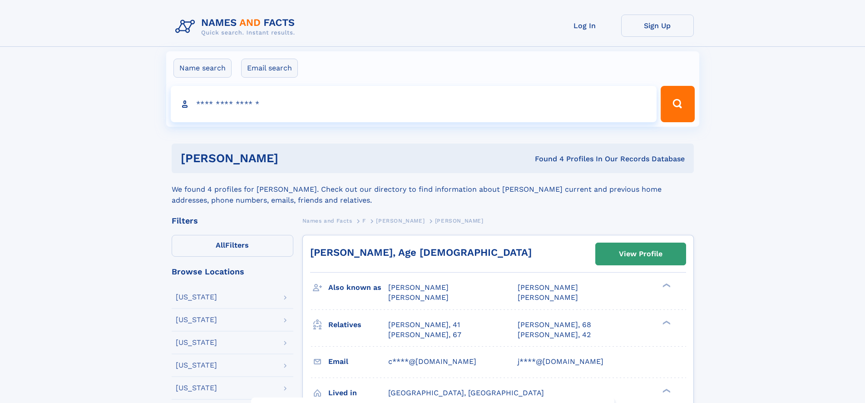 This screenshot has height=403, width=865. Describe the element at coordinates (237, 27) in the screenshot. I see `img: Logo Names and Facts` at that location.